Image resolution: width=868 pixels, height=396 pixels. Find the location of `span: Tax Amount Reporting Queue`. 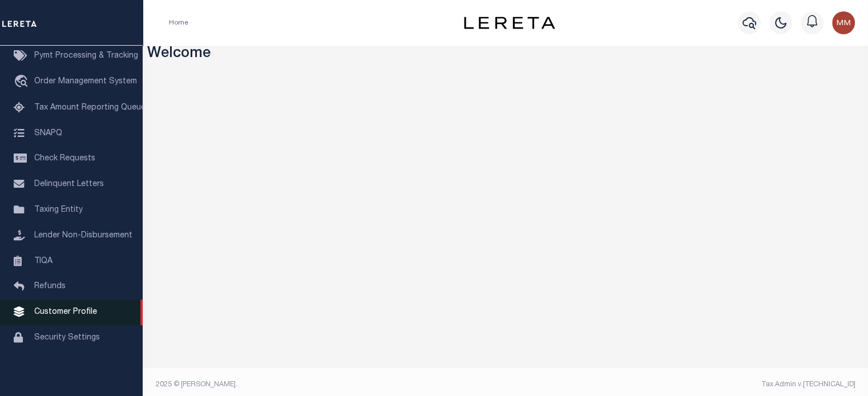

span: Tax Amount Reporting Queue is located at coordinates (90, 108).